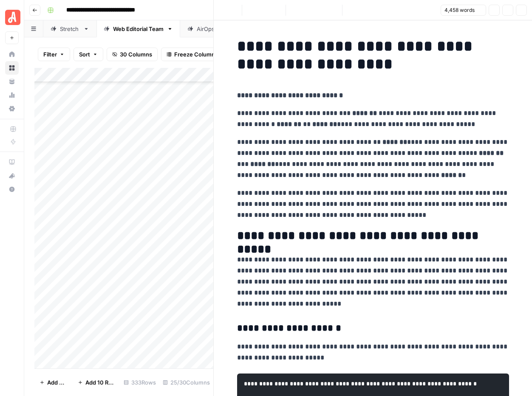  What do you see at coordinates (12, 81) in the screenshot?
I see `a: Your Data` at bounding box center [12, 81].